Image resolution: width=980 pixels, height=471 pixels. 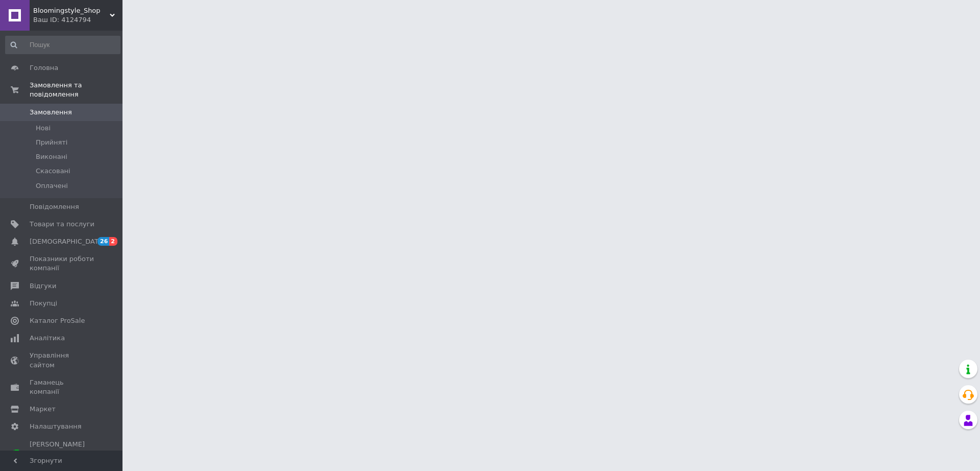 What do you see at coordinates (47, 338) in the screenshot?
I see `span: Аналітика` at bounding box center [47, 338].